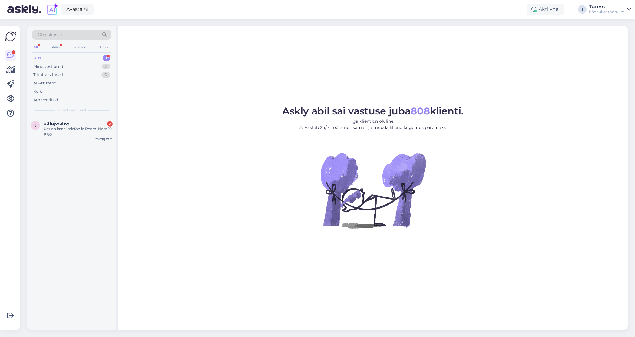 This screenshot has width=635, height=337. Describe the element at coordinates (35, 125) in the screenshot. I see `span: 3` at that location.